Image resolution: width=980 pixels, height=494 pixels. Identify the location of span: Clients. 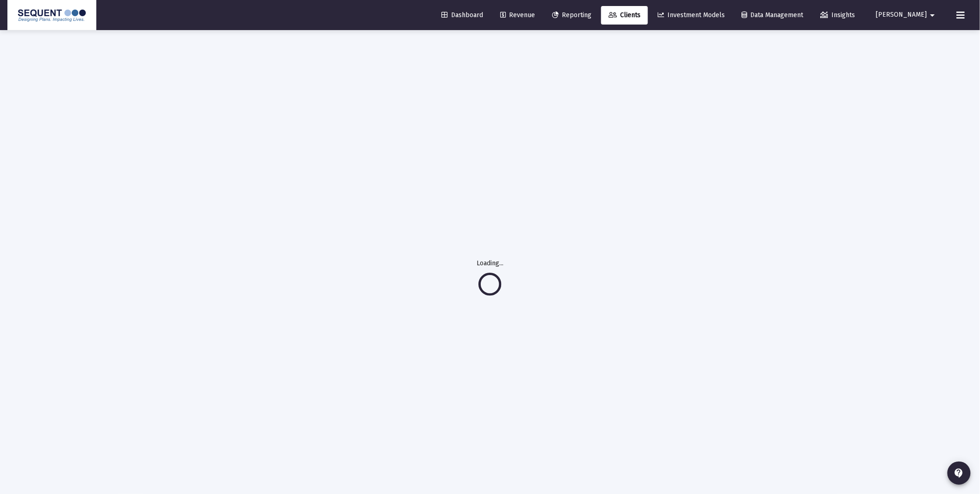
(624, 15).